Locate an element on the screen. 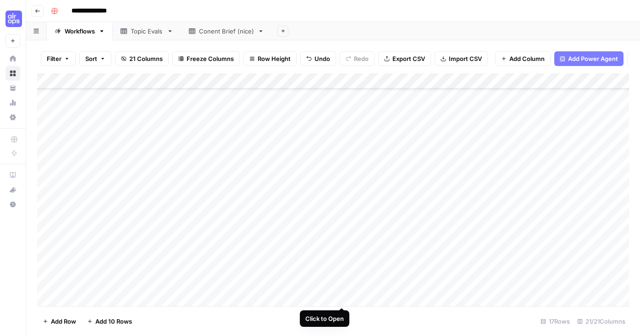 The image size is (640, 336). span: Add 10 Rows is located at coordinates (114, 321).